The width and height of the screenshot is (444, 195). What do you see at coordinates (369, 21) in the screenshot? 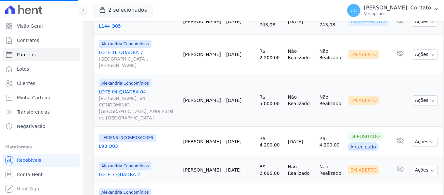
I see `div: Transferindo` at bounding box center [369, 21].